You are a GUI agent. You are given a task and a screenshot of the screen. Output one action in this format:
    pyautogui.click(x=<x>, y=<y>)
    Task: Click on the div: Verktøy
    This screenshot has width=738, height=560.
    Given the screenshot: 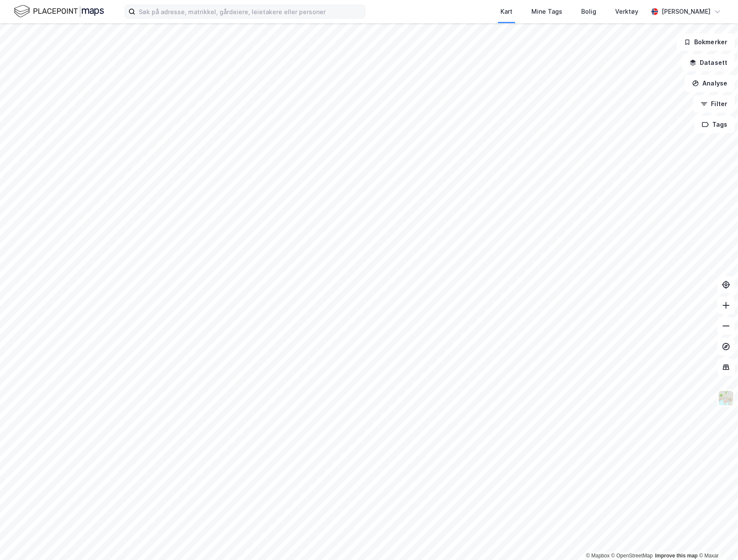 What is the action you would take?
    pyautogui.click(x=626, y=11)
    